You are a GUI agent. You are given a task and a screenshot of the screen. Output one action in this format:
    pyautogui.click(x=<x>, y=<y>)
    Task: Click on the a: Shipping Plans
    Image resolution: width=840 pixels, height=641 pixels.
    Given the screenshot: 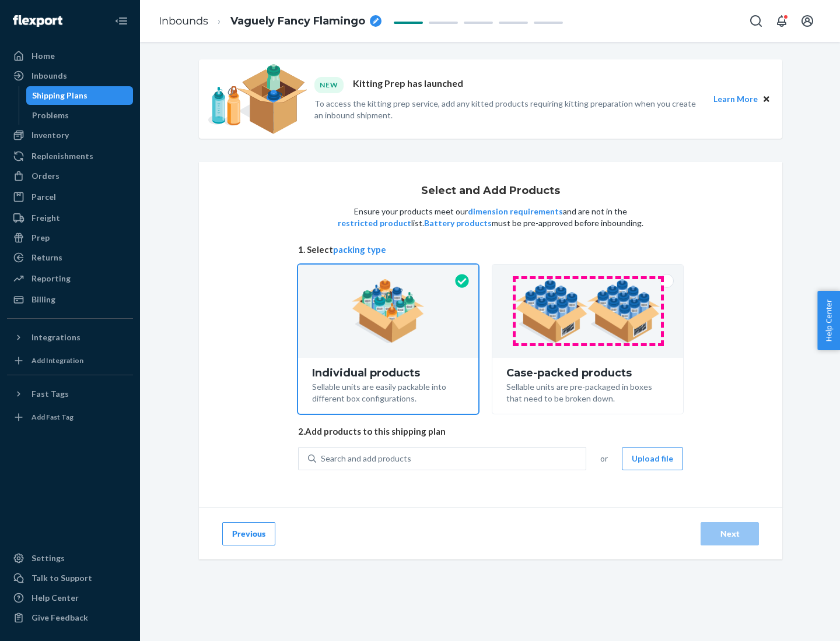 What is the action you would take?
    pyautogui.click(x=80, y=96)
    